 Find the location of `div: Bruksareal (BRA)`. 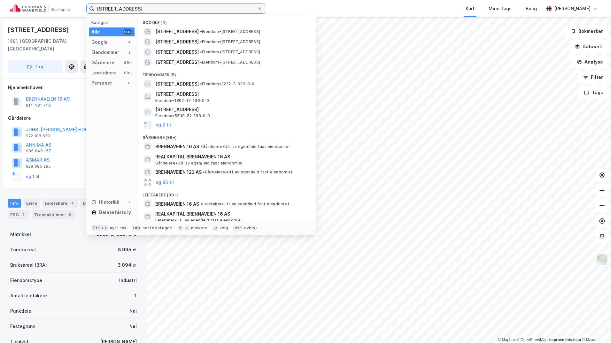

div: Bruksareal (BRA) is located at coordinates (28, 265).